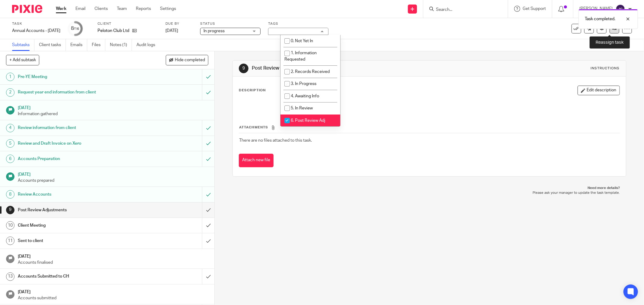 Image resolution: width=644 pixels, height=305 pixels. What do you see at coordinates (187, 60) in the screenshot?
I see `button: Hide completed` at bounding box center [187, 60].